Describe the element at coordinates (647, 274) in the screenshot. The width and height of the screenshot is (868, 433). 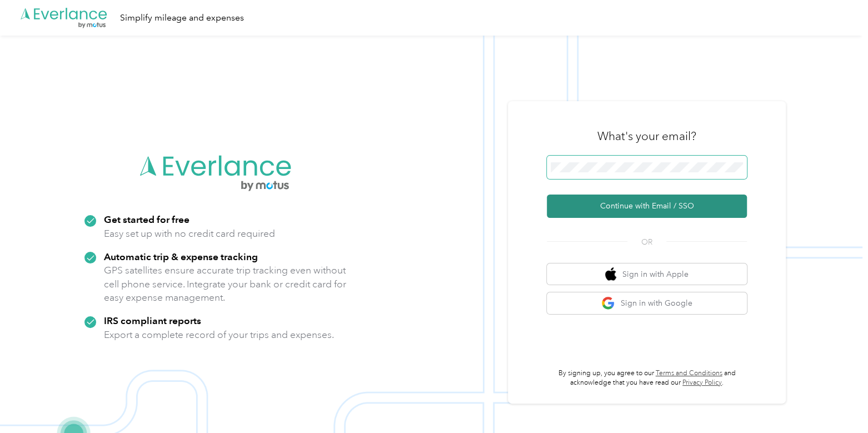
I see `button: apple logoSign in with Apple` at that location.